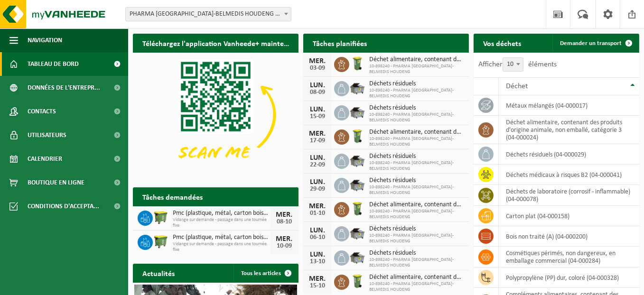  What do you see at coordinates (63, 207) in the screenshot?
I see `span: Conditions d'accepta...` at bounding box center [63, 207].